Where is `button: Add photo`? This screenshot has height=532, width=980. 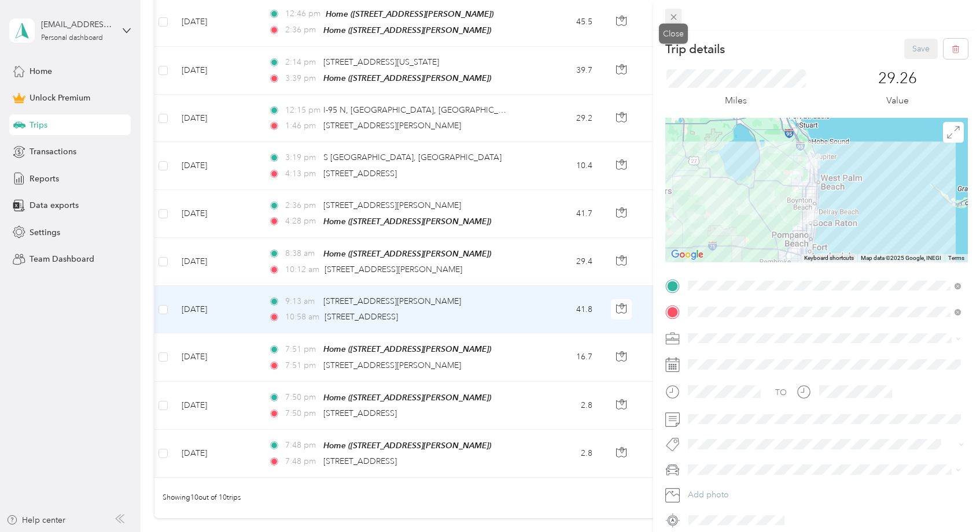 button: Add photo is located at coordinates (825, 495).